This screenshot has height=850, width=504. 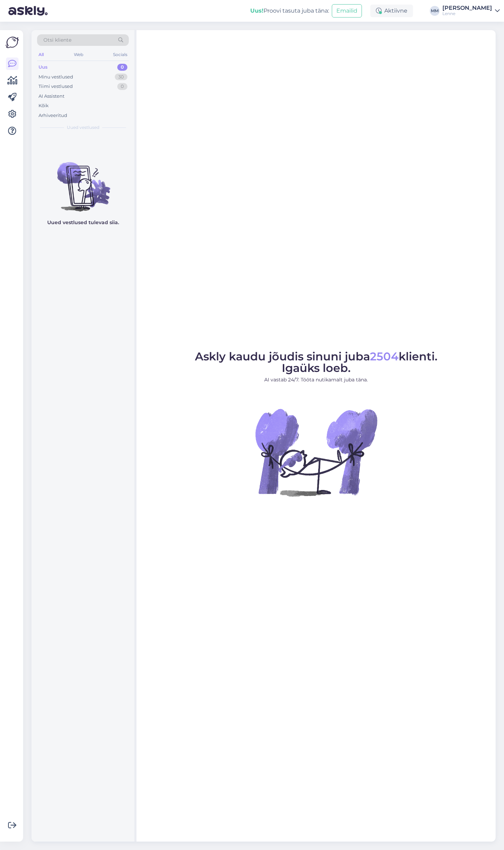 I want to click on div: 30, so click(x=121, y=77).